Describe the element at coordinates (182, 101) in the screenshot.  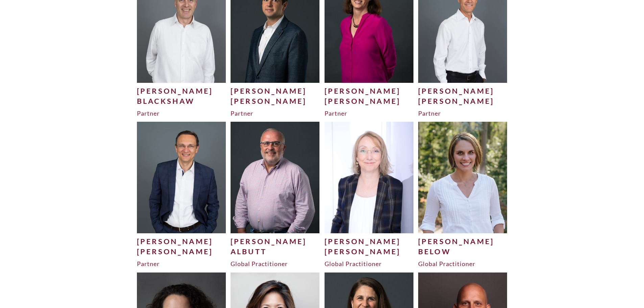
I see `div: Blackshaw` at that location.